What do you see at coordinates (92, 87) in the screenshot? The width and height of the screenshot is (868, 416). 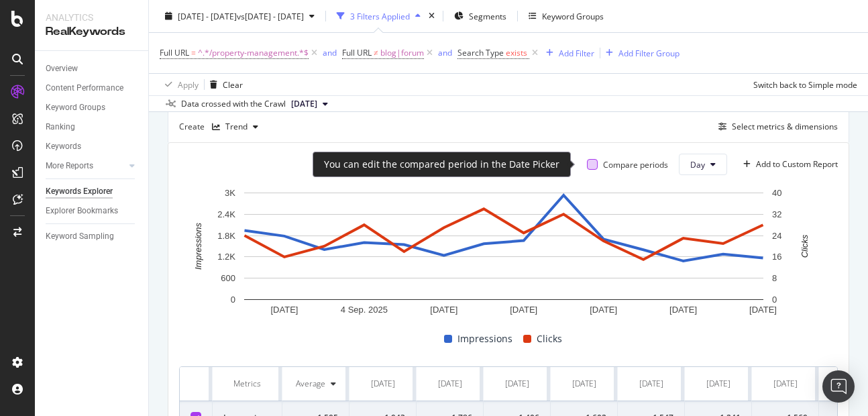 I see `a: Content Performance` at bounding box center [92, 87].